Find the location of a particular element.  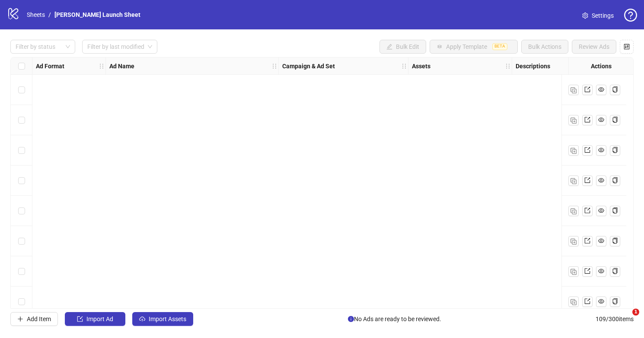

div: Resize Assets column is located at coordinates (510, 66).